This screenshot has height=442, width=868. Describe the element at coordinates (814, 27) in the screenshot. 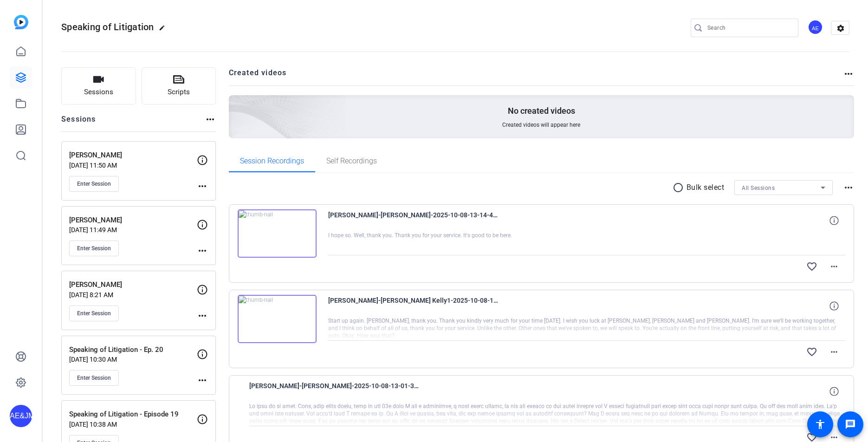

I see `div: AE` at that location.